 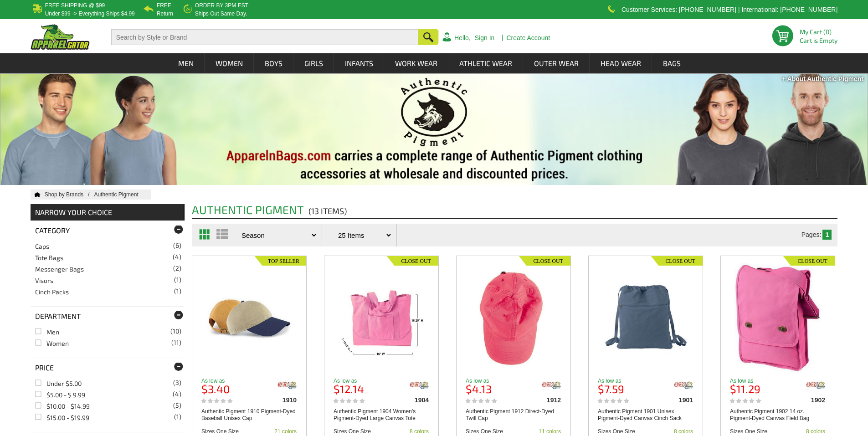 I want to click on a: Shop Authentic Pigment, so click(x=120, y=194).